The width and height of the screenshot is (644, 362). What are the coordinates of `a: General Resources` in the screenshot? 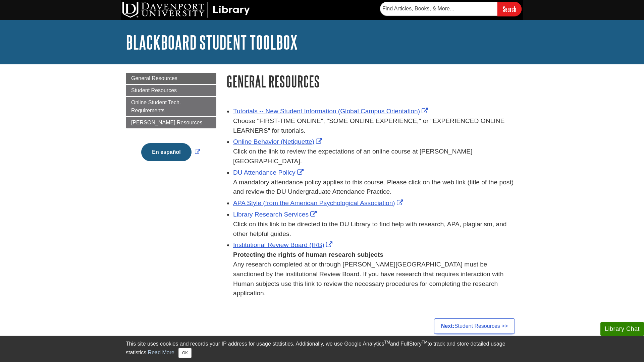 It's located at (171, 79).